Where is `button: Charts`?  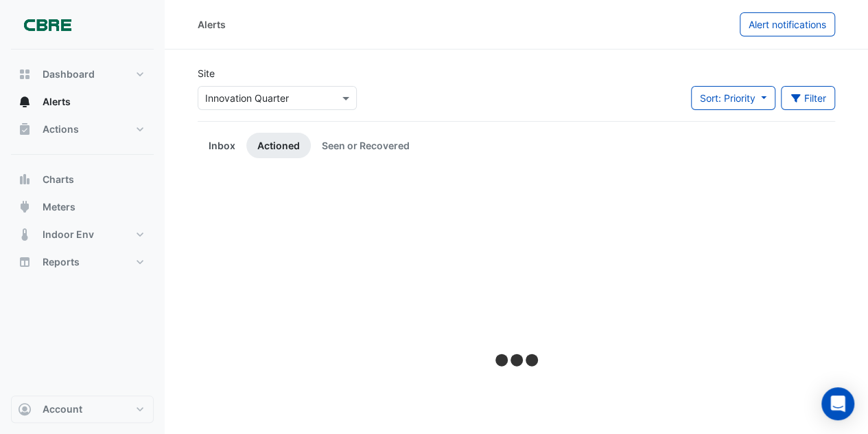
button: Charts is located at coordinates (82, 179).